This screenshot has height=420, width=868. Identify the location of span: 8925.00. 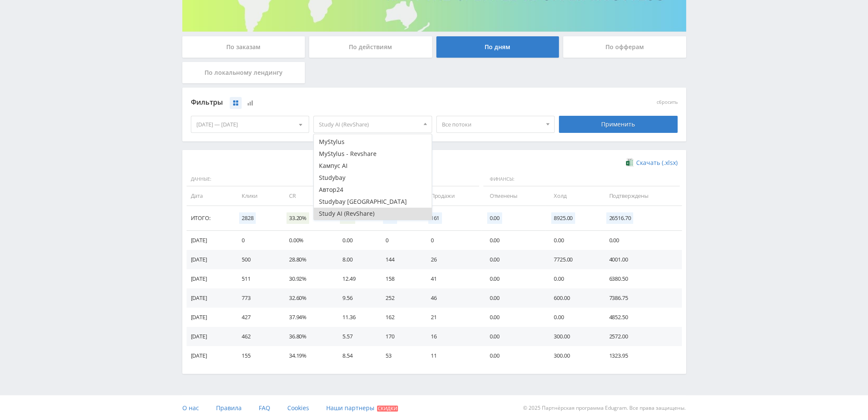
(563, 218).